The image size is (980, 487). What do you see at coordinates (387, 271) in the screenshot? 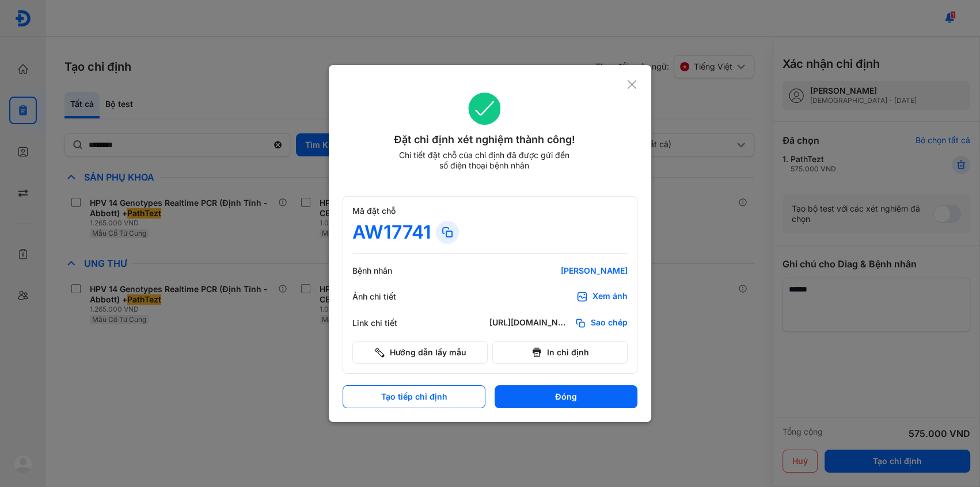
I see `div: Bệnh nhân` at bounding box center [387, 271].